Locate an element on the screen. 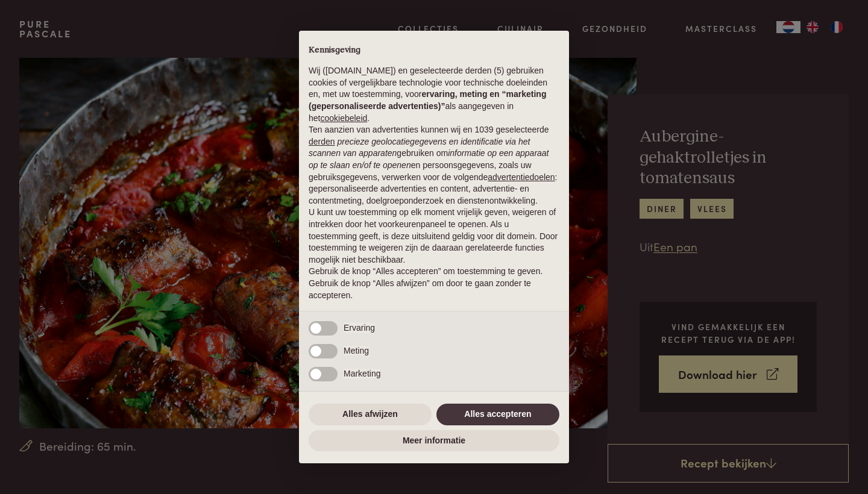  button: advertentiedoelen is located at coordinates (521, 178).